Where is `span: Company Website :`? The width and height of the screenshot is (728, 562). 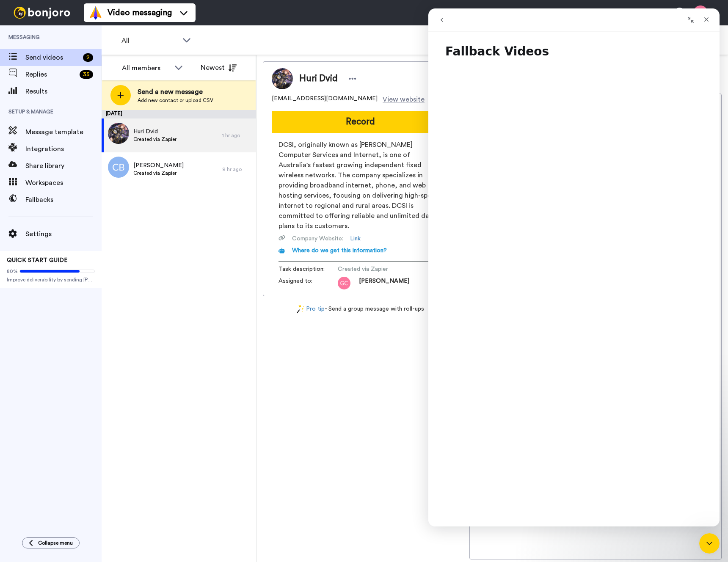 span: Company Website : is located at coordinates (318, 238).